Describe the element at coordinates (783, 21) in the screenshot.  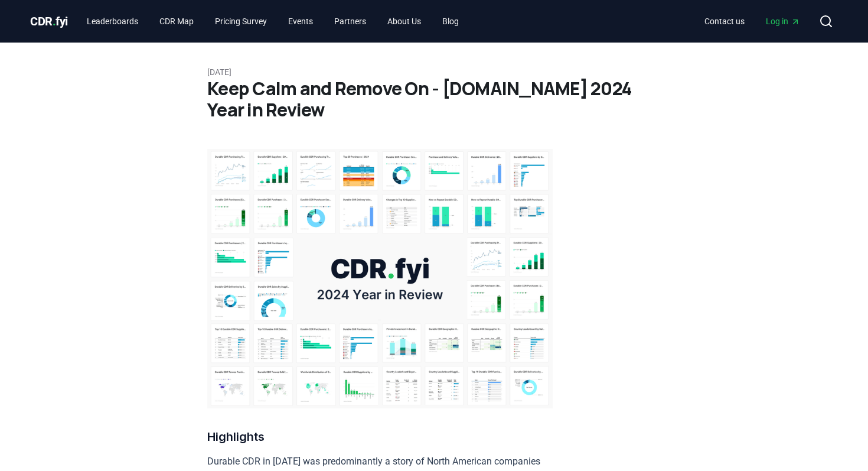
I see `span: Log in` at that location.